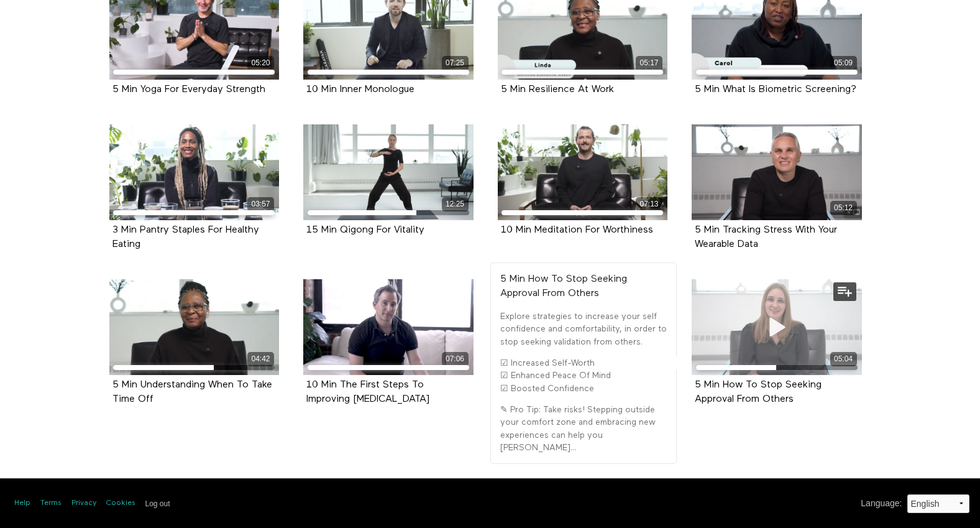  I want to click on a: 5 Min How To Stop Seeking Approval From Others, so click(758, 391).